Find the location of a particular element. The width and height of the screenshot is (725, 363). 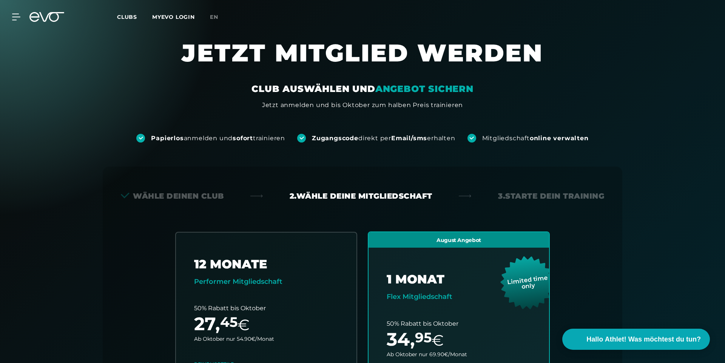

strong: sofort is located at coordinates (243, 138).